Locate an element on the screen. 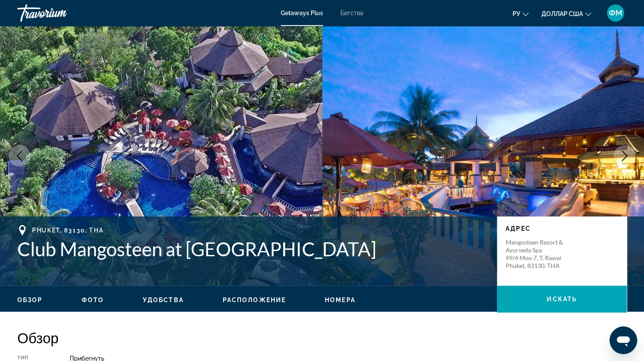  span: искать is located at coordinates (562, 299).